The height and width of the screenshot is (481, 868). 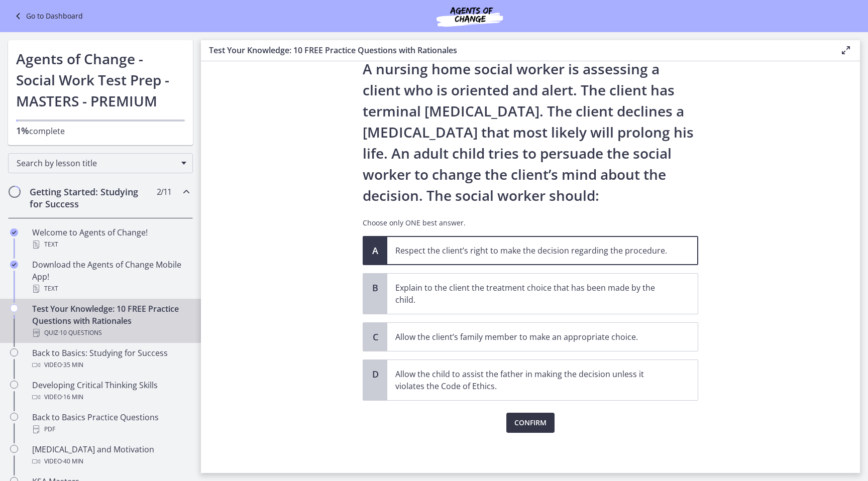 I want to click on p: Explain to the client the treatment choice that has been made by the child., so click(x=533, y=294).